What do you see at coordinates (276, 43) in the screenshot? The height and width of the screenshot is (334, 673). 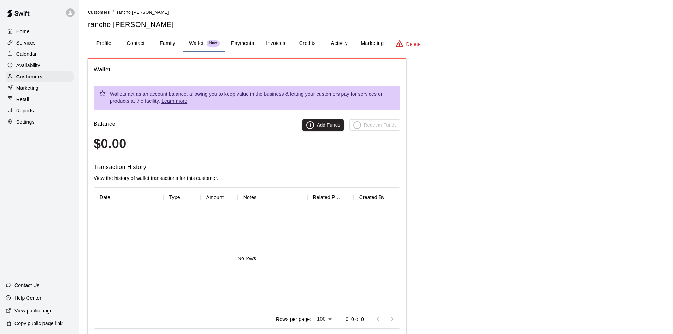 I see `button: Invoices` at bounding box center [276, 43].